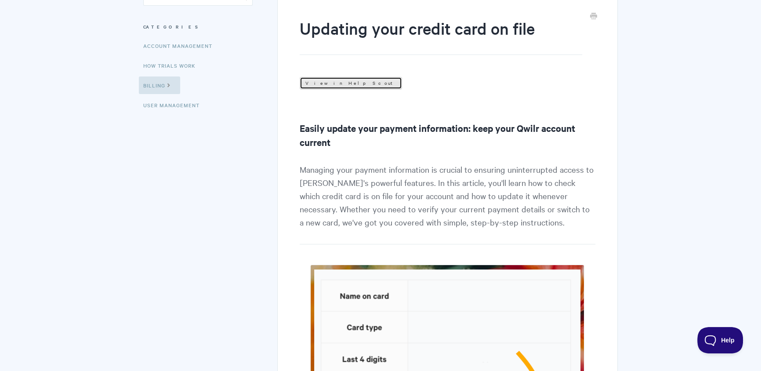  I want to click on h2: Easily update your payment information: keep your Qwilr account current, so click(447, 135).